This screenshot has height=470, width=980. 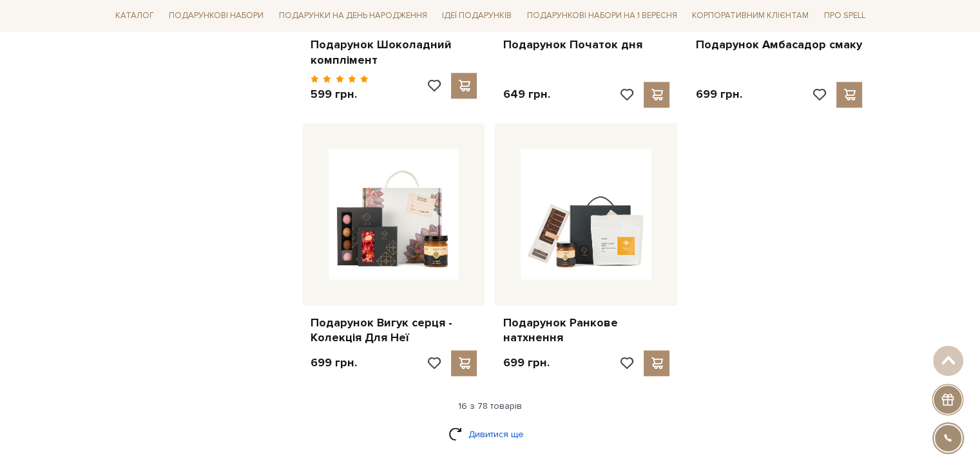 What do you see at coordinates (477, 16) in the screenshot?
I see `a: Ідеї подарунків` at bounding box center [477, 16].